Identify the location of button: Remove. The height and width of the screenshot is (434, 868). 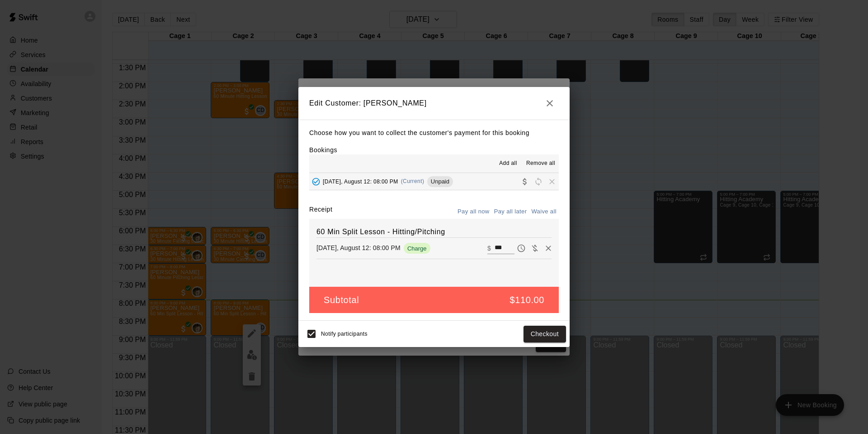
(549, 248).